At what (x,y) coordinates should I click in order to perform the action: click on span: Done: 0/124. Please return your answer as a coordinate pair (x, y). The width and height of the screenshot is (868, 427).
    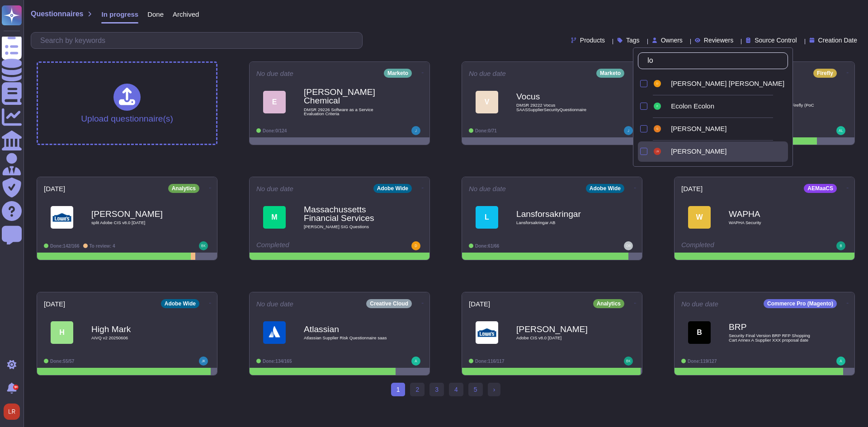
    Looking at the image, I should click on (275, 131).